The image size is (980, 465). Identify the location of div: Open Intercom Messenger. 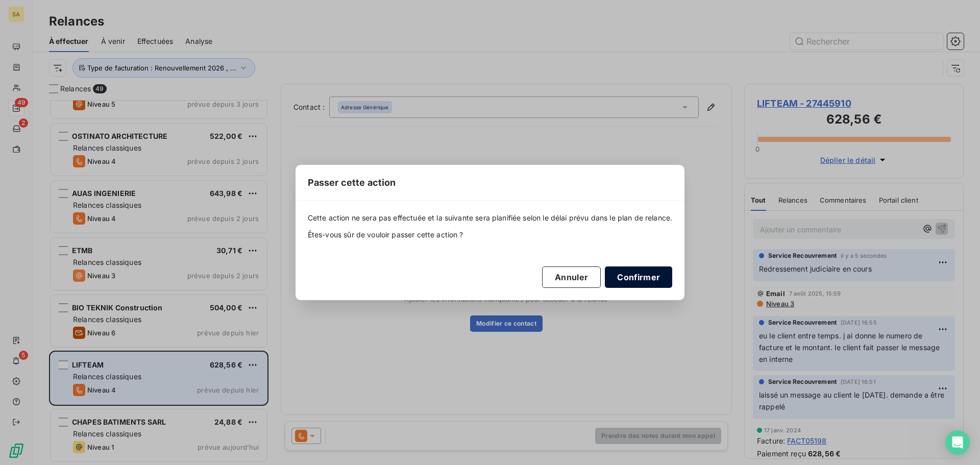
(957, 442).